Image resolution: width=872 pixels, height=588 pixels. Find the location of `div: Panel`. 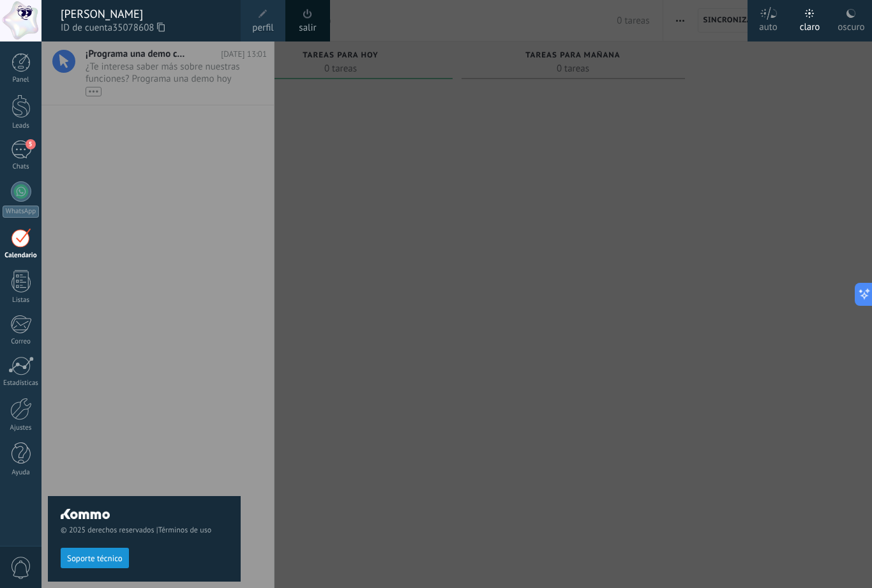

div: Panel is located at coordinates (21, 80).